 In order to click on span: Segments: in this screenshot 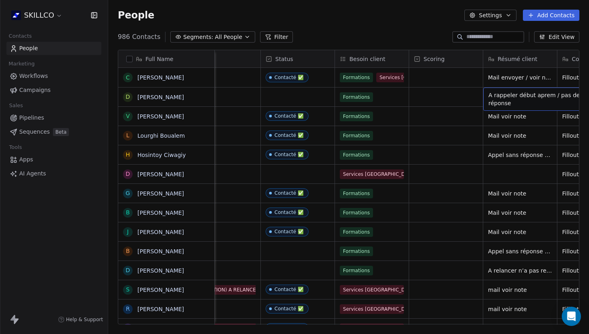, I will do `click(198, 37)`.